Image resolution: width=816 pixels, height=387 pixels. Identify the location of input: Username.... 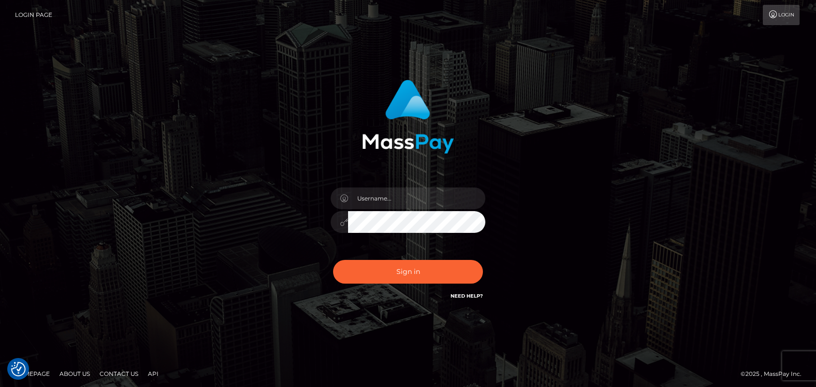
(417, 198).